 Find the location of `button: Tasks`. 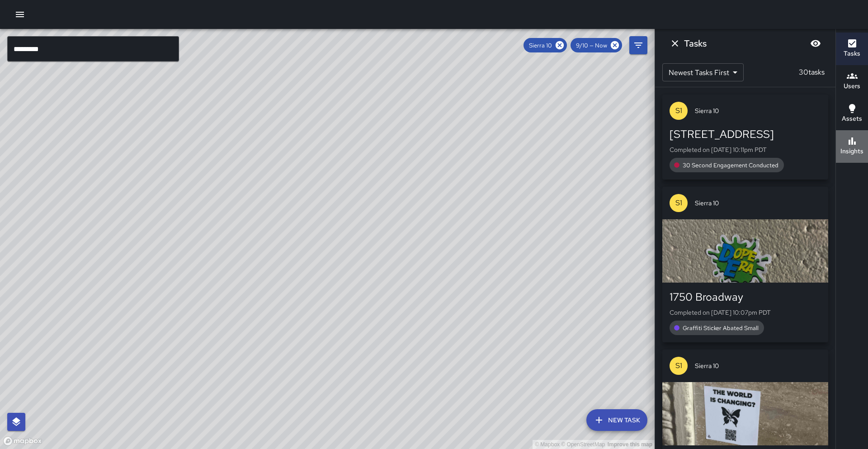

button: Tasks is located at coordinates (852, 49).